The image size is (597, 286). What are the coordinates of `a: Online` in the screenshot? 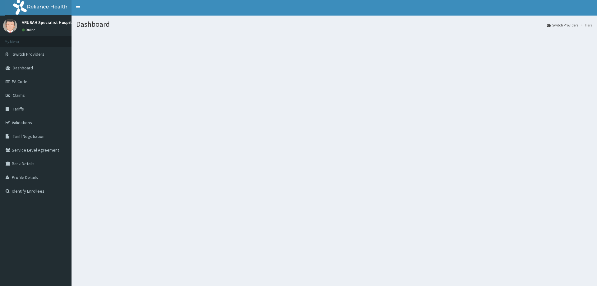 It's located at (29, 30).